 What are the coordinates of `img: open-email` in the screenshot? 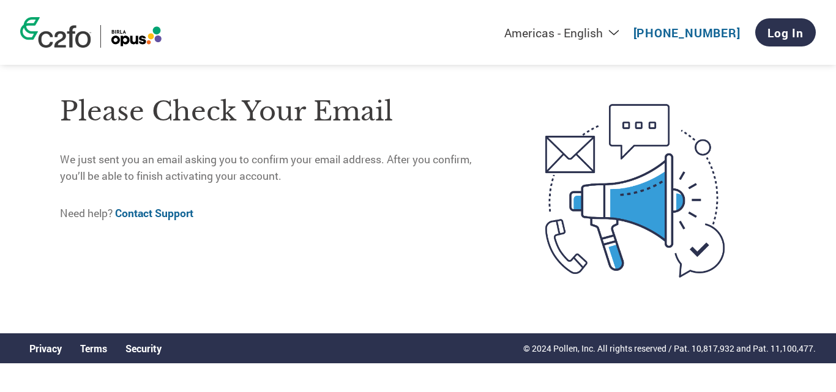 It's located at (634, 191).